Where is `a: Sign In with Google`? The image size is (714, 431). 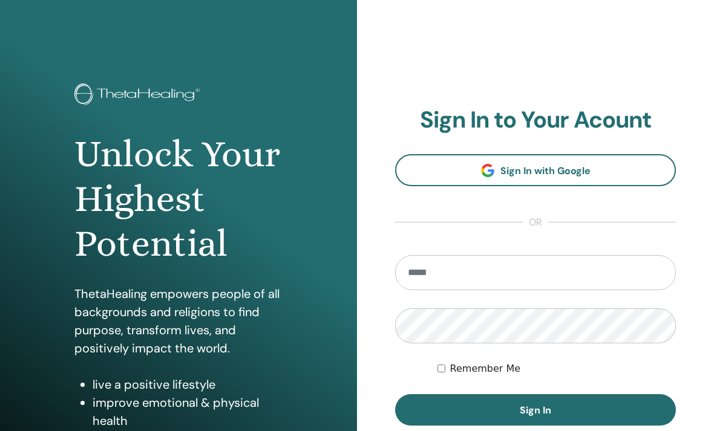
a: Sign In with Google is located at coordinates (535, 170).